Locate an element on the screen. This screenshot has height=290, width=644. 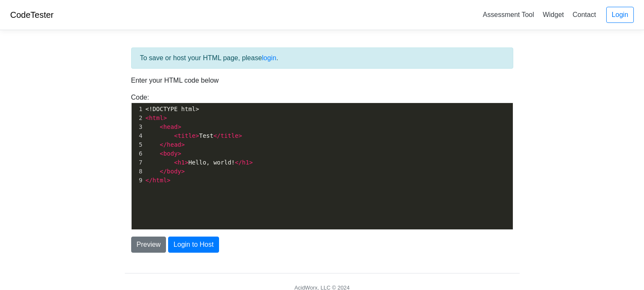
a: Assessment Tool is located at coordinates (508, 14).